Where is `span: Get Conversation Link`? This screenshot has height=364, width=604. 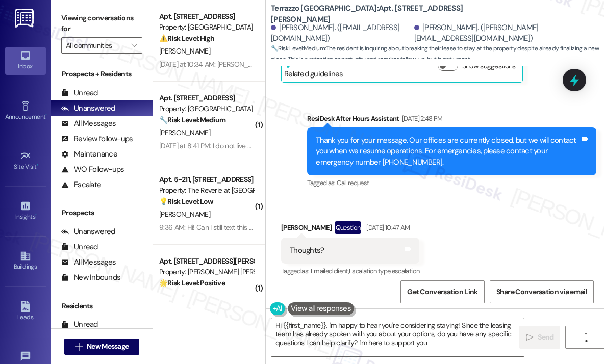
span: Get Conversation Link is located at coordinates (442, 291).